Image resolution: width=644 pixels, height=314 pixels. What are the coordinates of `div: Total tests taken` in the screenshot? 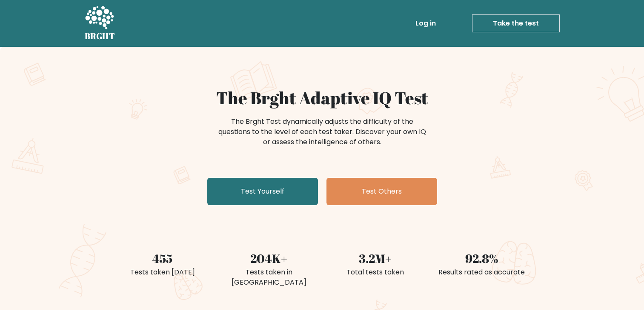 It's located at (376, 273).